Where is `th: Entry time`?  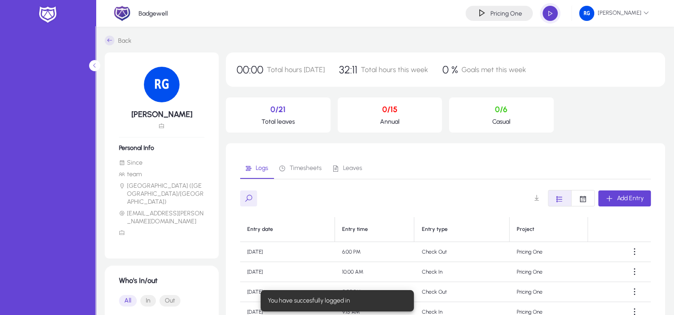
th: Entry time is located at coordinates (374, 230).